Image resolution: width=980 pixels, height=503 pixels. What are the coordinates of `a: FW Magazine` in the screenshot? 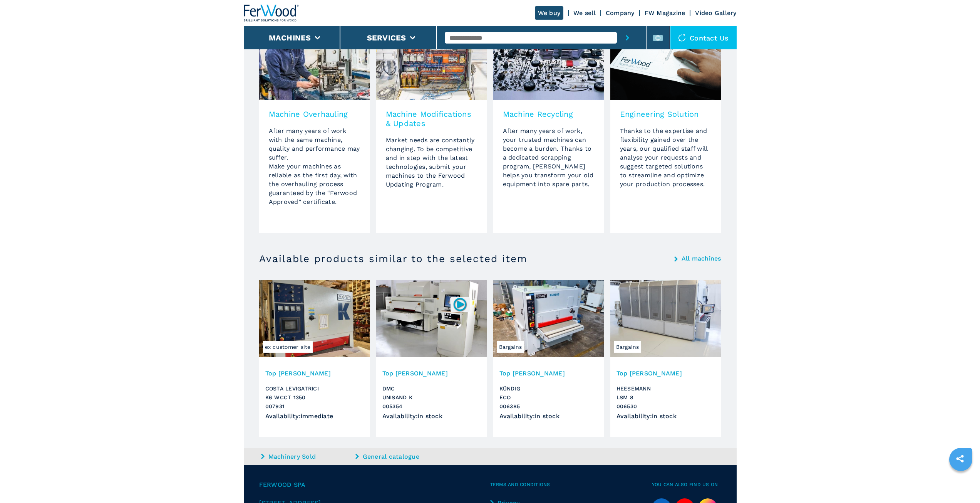 It's located at (665, 13).